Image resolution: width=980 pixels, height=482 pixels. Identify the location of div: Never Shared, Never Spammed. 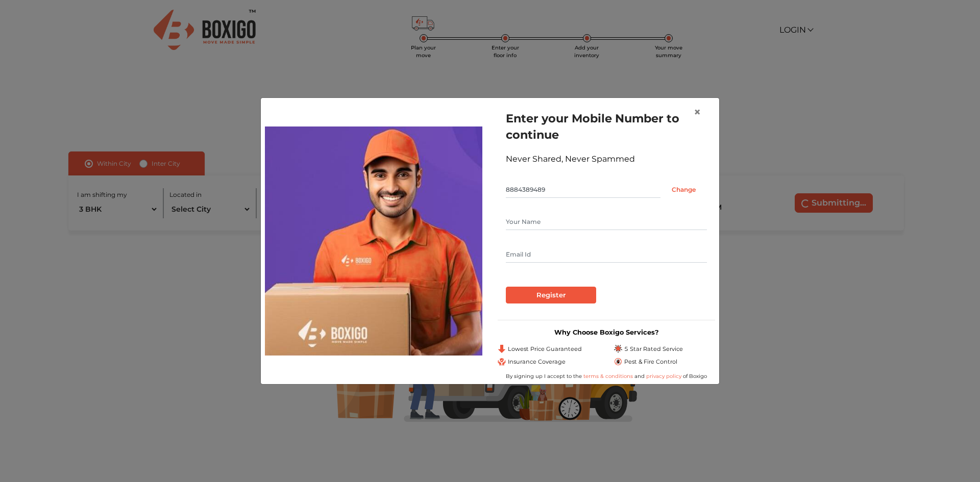
(606, 160).